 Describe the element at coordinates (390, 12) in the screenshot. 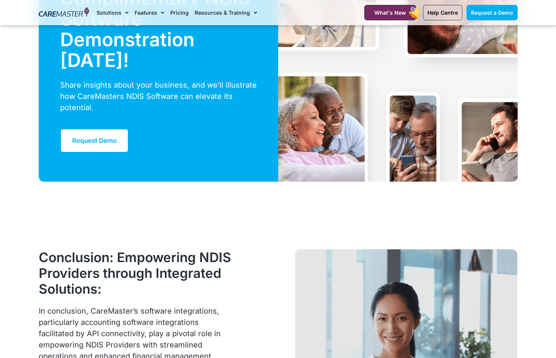

I see `a: What's New` at that location.